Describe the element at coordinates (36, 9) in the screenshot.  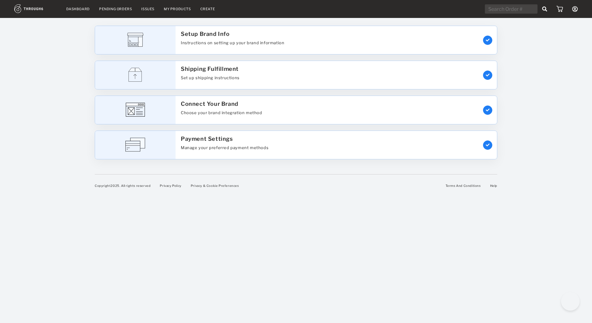
I see `img: logo.1c10ca64.svg` at that location.